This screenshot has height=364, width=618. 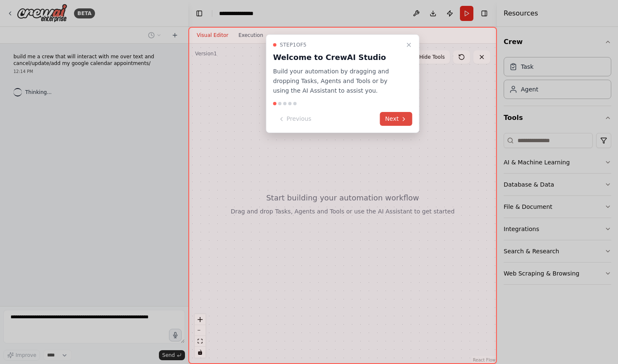 What do you see at coordinates (293, 45) in the screenshot?
I see `span: Step 1 of 5` at bounding box center [293, 45].